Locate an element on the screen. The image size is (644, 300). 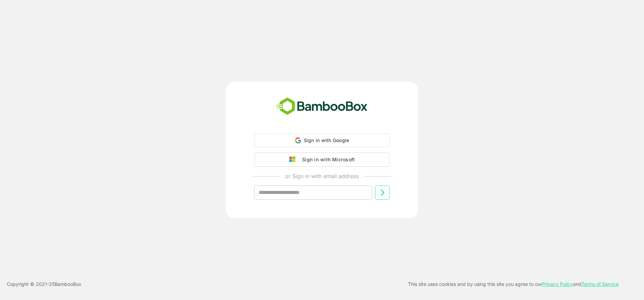
span: Sign in with Google is located at coordinates (326, 140).